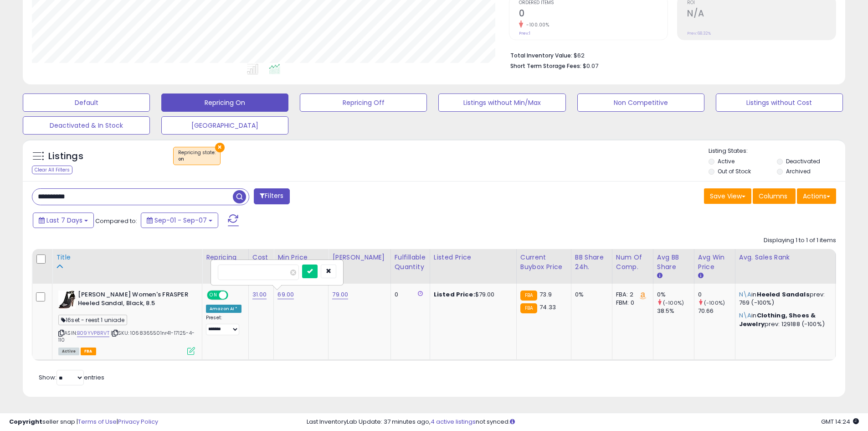 Image resolution: width=868 pixels, height=431 pixels. Describe the element at coordinates (234, 295) in the screenshot. I see `span: OFF` at that location.